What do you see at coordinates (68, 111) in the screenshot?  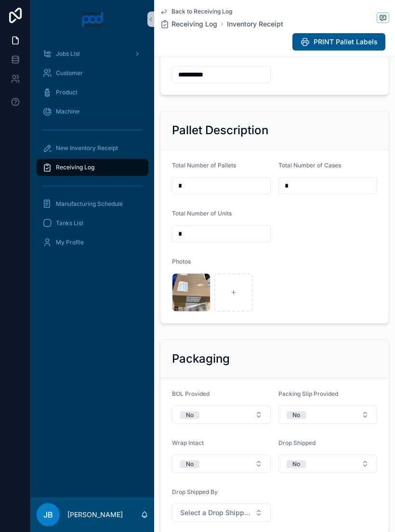 I see `span: Machine` at bounding box center [68, 111].